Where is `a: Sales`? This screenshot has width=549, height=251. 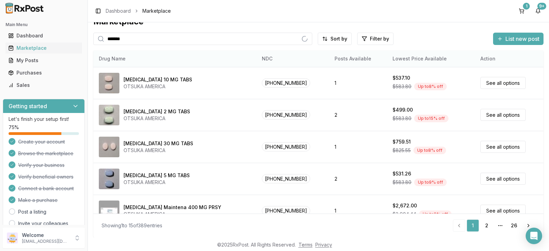 a: Sales is located at coordinates (44, 85).